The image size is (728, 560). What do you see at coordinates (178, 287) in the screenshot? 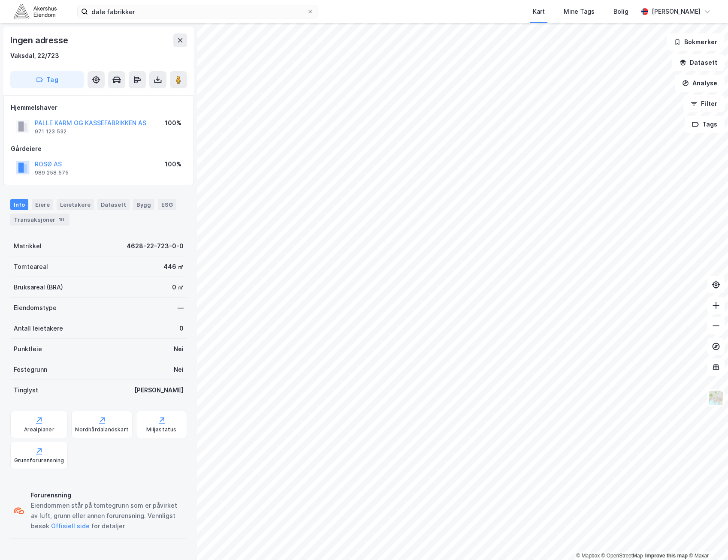
I see `div: 0 ㎡` at bounding box center [178, 287].